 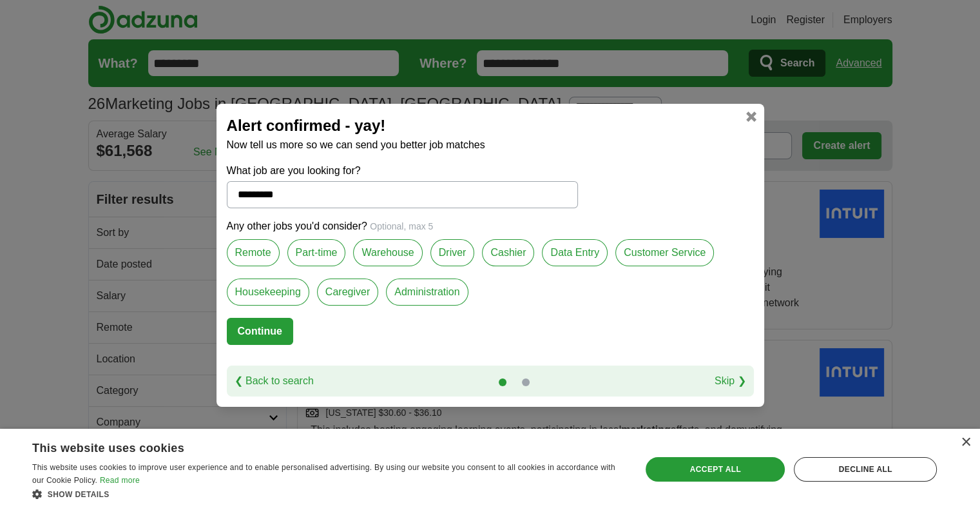 What do you see at coordinates (507, 252) in the screenshot?
I see `label: Cashier` at bounding box center [507, 252].